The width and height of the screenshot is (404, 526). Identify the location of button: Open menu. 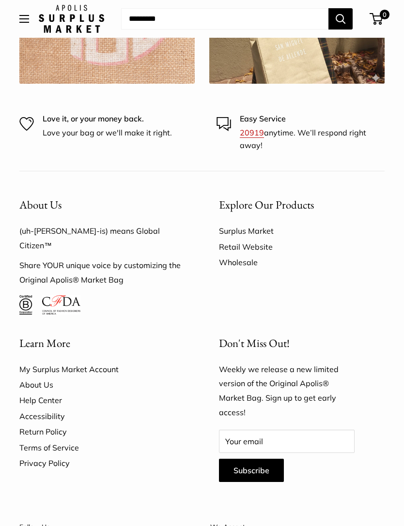
(24, 19).